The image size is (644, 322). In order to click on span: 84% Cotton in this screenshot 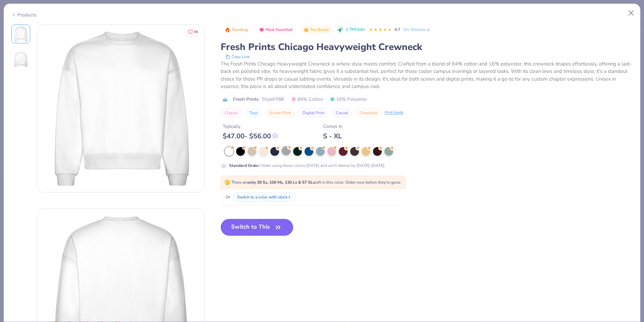, I will do `click(307, 99)`.